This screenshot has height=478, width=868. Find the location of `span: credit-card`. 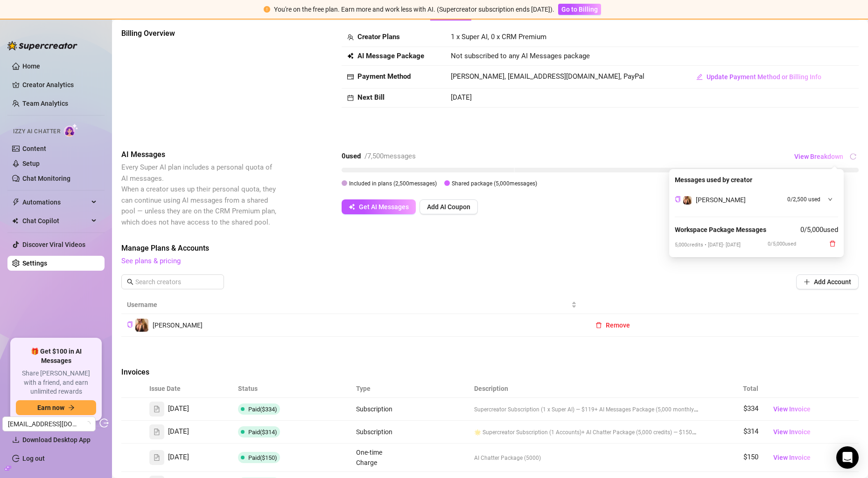

span: credit-card is located at coordinates (351, 77).